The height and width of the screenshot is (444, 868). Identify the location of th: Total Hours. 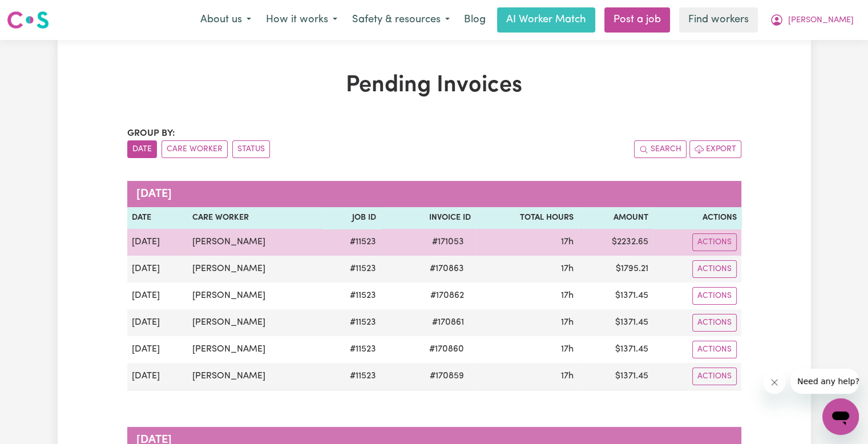
(527, 218).